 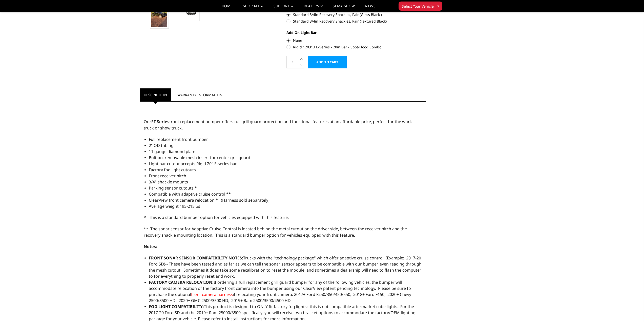 What do you see at coordinates (173, 188) in the screenshot?
I see `span: Parking sensor cutouts *` at bounding box center [173, 188].